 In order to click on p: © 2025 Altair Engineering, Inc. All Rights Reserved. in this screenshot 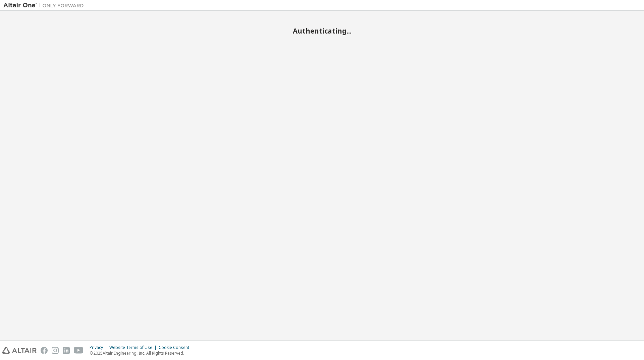, I will do `click(141, 353)`.